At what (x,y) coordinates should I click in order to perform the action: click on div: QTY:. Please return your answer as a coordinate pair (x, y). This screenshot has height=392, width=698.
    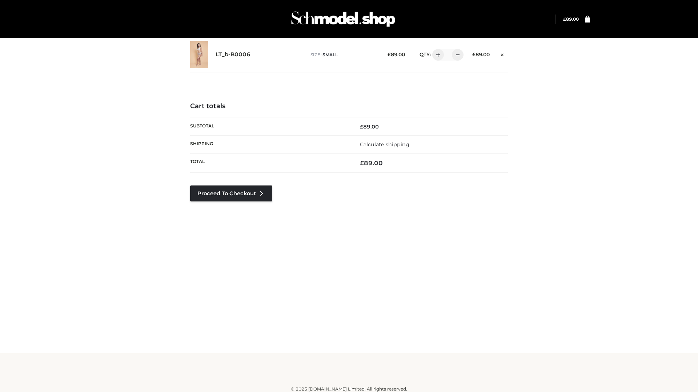
    Looking at the image, I should click on (436, 55).